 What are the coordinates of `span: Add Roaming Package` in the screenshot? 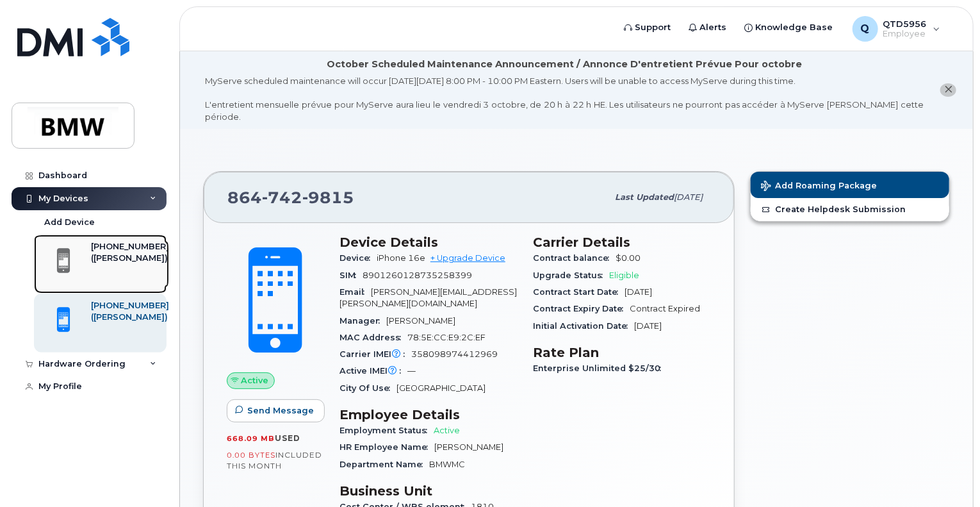 It's located at (818, 187).